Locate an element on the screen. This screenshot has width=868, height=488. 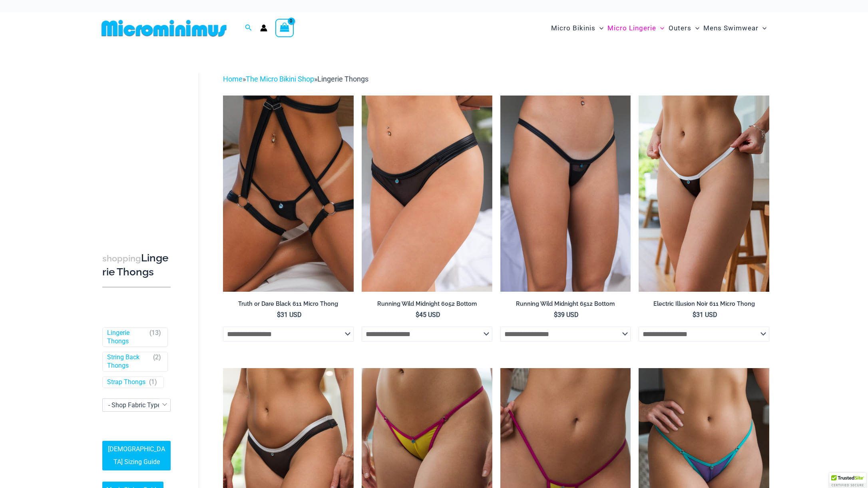
a: Truth or Dare Black Micro 02Truth or Dare Black 1905 Bodysuit 611 Micro 12Truth or Dare Black 190... is located at coordinates (288, 193).